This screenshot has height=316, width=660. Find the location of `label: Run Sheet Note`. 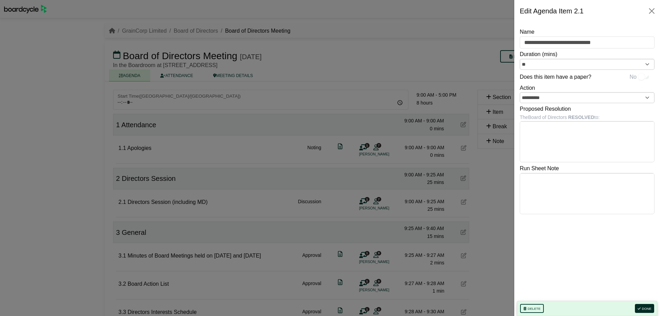

label: Run Sheet Note is located at coordinates (539, 168).